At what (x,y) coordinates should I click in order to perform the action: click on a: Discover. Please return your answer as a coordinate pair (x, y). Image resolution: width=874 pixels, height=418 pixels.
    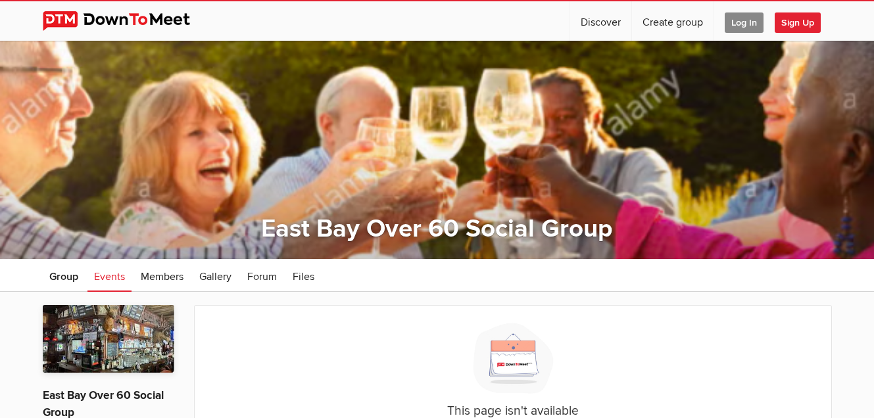
    Looking at the image, I should click on (600, 21).